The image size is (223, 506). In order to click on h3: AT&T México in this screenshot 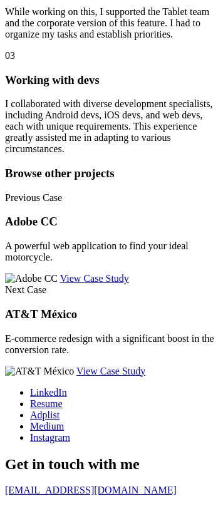, I will do `click(111, 314)`.